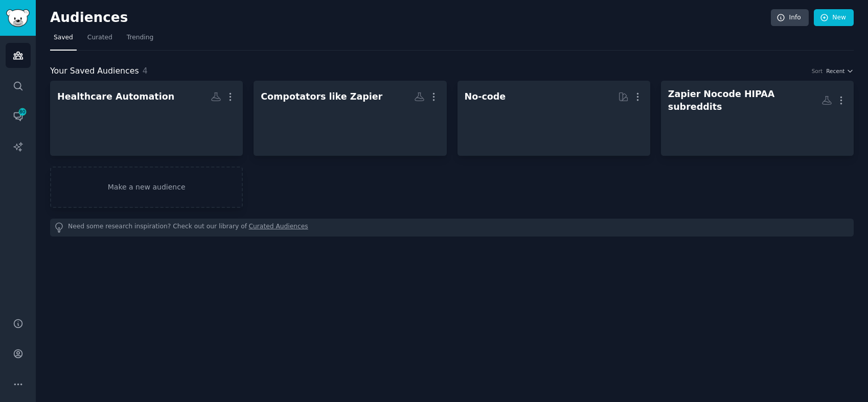 Image resolution: width=868 pixels, height=402 pixels. Describe the element at coordinates (839, 71) in the screenshot. I see `button: Recent` at that location.